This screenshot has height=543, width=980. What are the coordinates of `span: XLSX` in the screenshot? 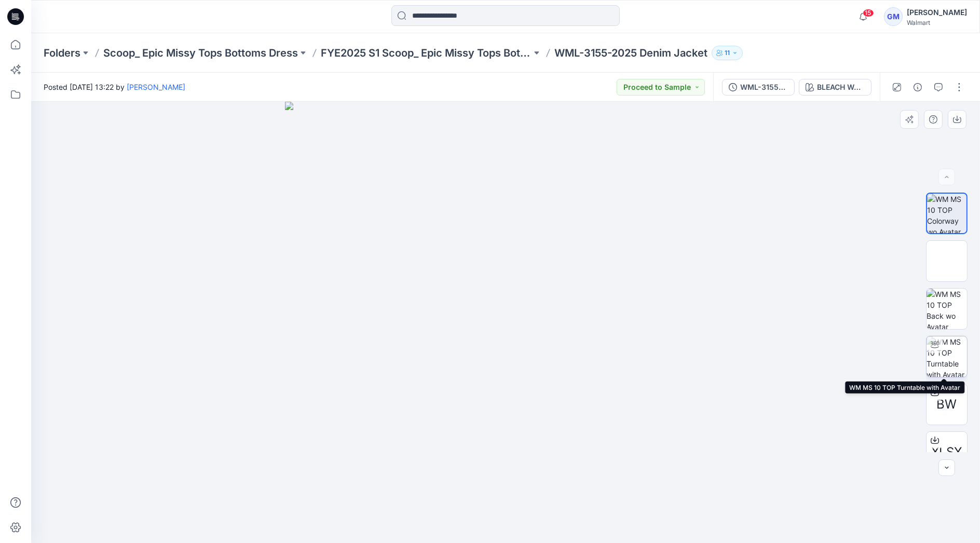 It's located at (947, 452).